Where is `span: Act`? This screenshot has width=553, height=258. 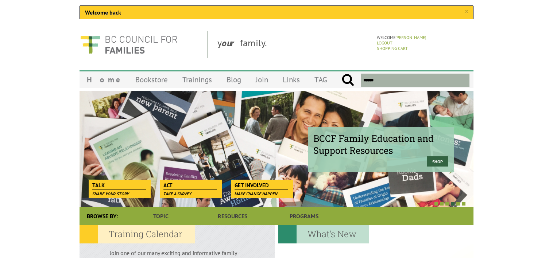 span: Act is located at coordinates (190, 186).